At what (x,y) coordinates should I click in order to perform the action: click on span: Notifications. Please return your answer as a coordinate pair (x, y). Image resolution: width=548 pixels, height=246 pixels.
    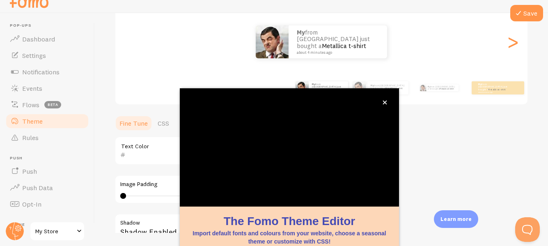
    Looking at the image, I should click on (41, 72).